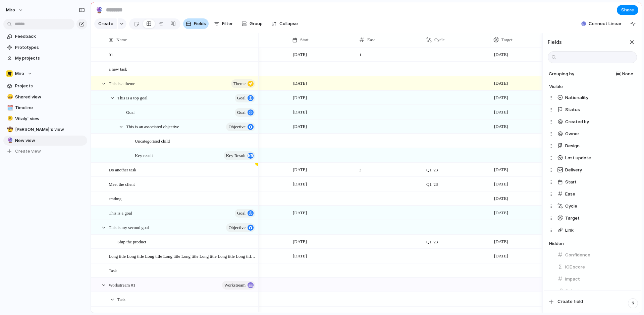 The image size is (644, 315). I want to click on button: Collapse, so click(285, 24).